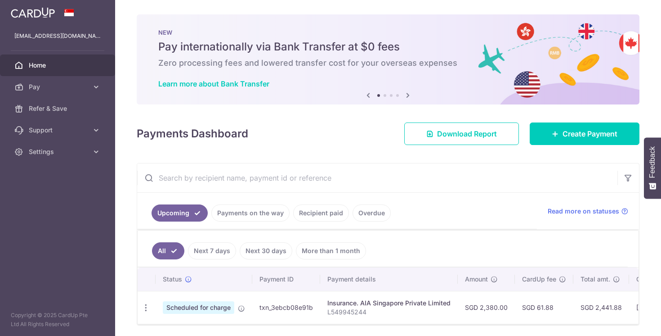 The width and height of the screenshot is (661, 336). Describe the element at coordinates (596, 279) in the screenshot. I see `span: Total amt.` at that location.